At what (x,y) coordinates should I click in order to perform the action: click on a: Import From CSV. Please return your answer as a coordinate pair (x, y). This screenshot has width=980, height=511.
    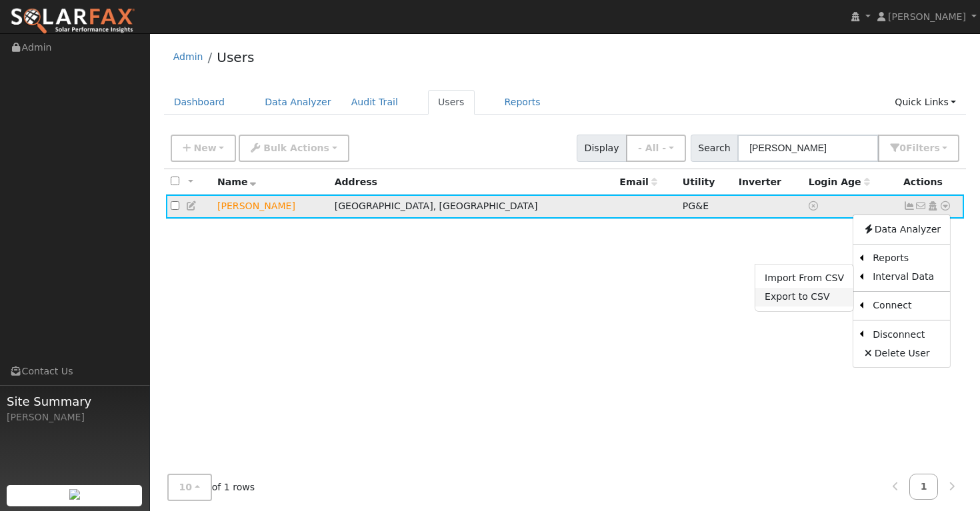
    Looking at the image, I should click on (804, 279).